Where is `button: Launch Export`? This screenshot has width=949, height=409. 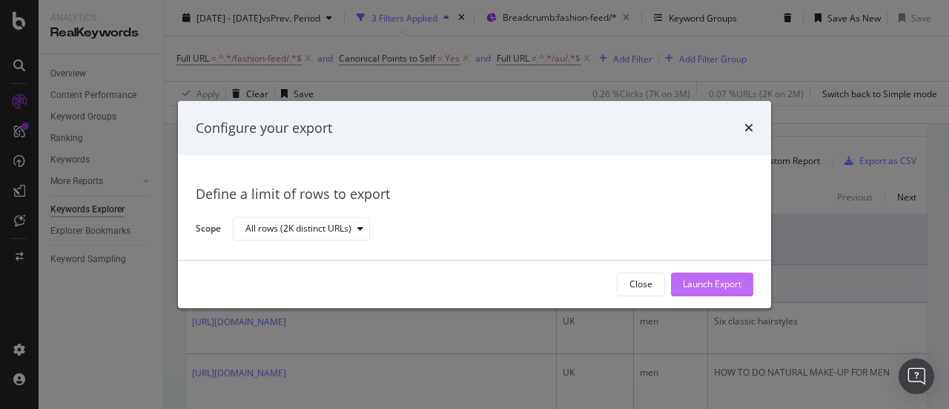 button: Launch Export is located at coordinates (712, 284).